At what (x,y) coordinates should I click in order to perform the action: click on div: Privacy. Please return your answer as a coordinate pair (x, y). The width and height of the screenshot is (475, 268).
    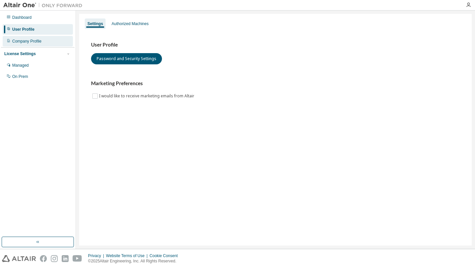
    Looking at the image, I should click on (97, 255).